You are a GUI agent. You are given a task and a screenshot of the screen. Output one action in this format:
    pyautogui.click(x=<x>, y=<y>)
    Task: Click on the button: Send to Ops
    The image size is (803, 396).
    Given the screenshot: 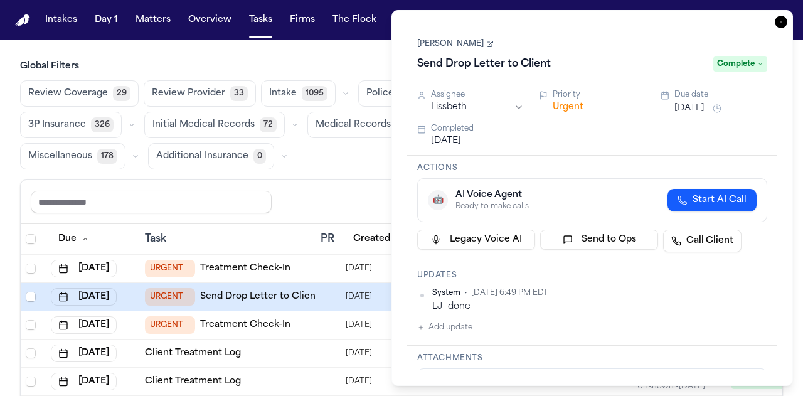 What is the action you would take?
    pyautogui.click(x=599, y=240)
    